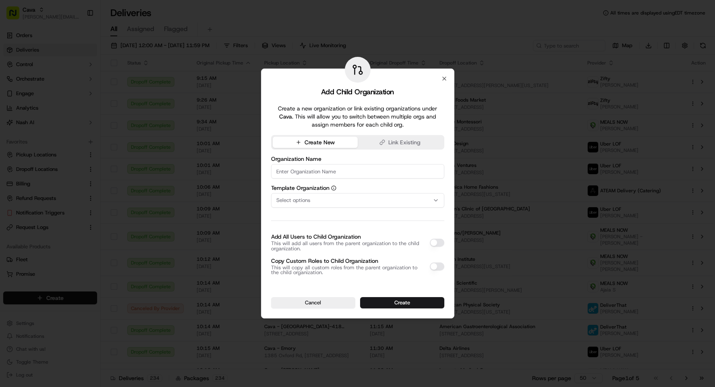 The width and height of the screenshot is (715, 387). Describe the element at coordinates (400, 142) in the screenshot. I see `button: Link Existing` at that location.